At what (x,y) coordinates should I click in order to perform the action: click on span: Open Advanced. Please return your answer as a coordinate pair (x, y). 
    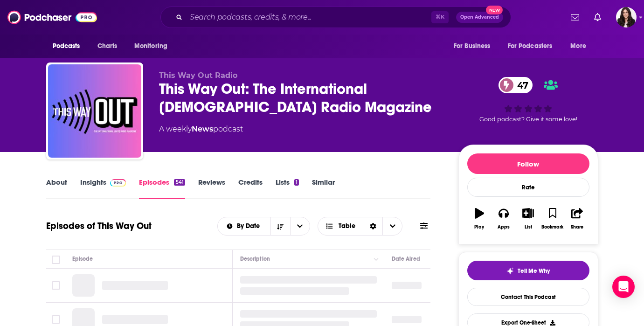
    Looking at the image, I should click on (479, 17).